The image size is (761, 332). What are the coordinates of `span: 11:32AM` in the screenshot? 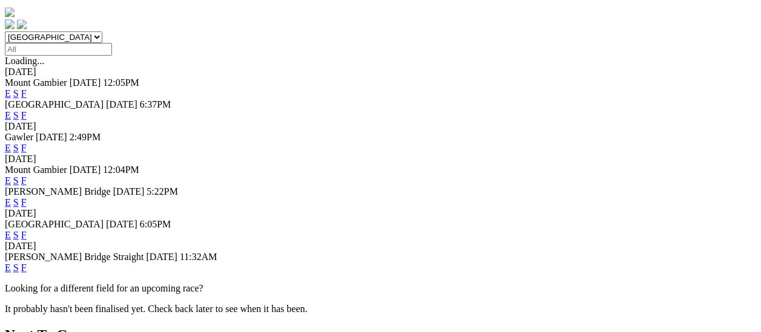 It's located at (199, 257).